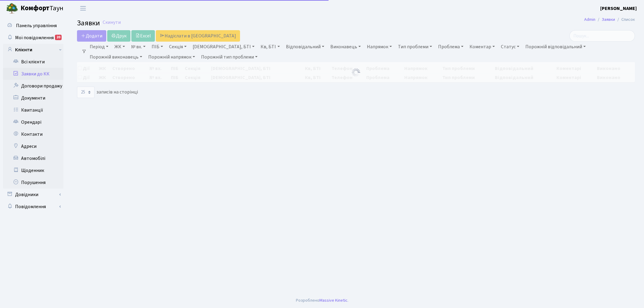  Describe the element at coordinates (35, 37) in the screenshot. I see `span: Мої повідомлення` at that location.